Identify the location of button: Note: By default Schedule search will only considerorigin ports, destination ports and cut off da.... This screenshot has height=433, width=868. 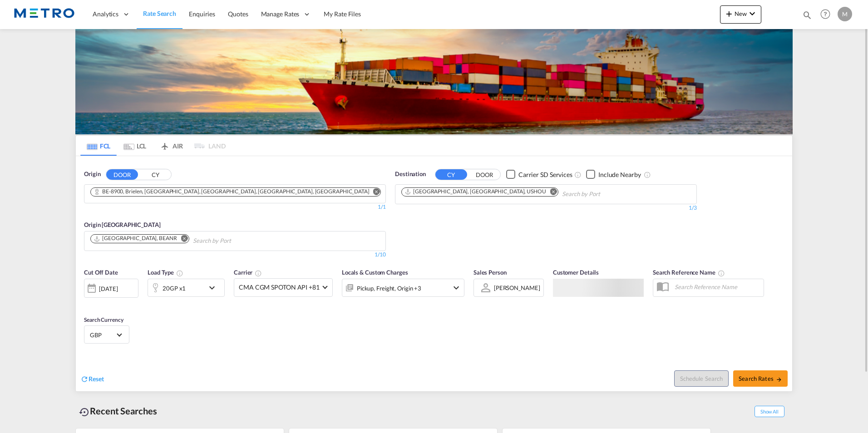
(701, 379).